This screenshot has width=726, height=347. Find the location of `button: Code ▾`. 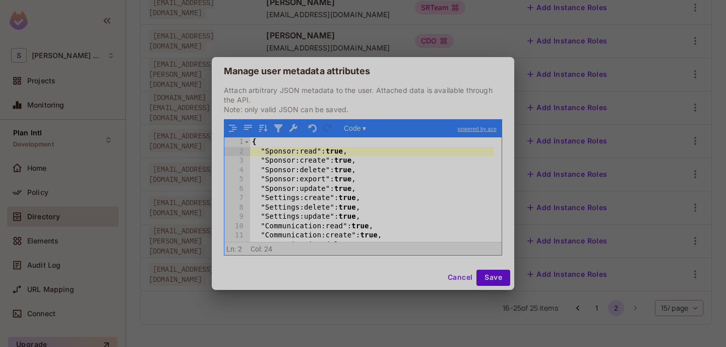

button: Code ▾ is located at coordinates (355, 128).